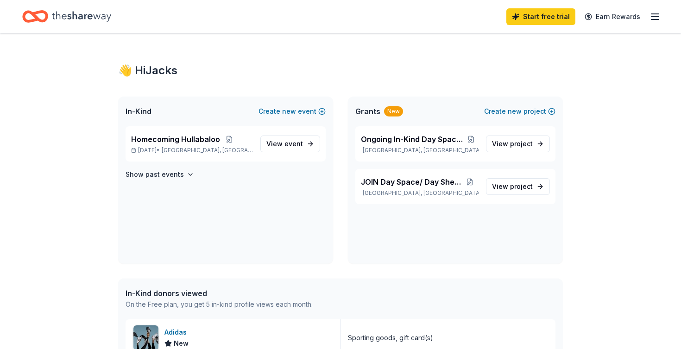  I want to click on a: Home, so click(67, 16).